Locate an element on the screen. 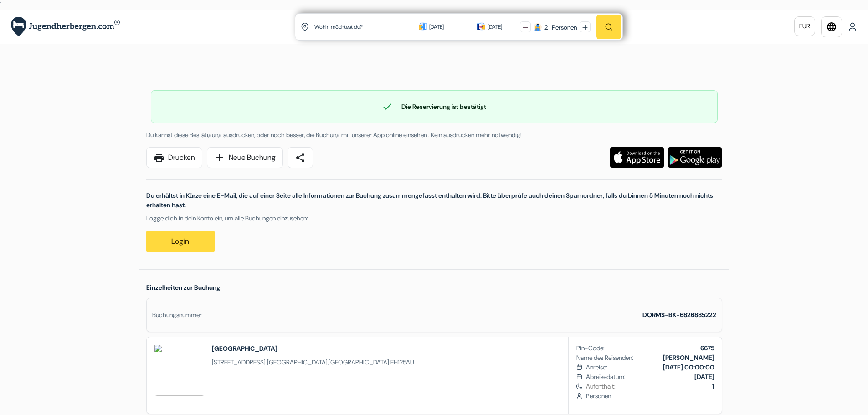  p: Logge dich in dein Konto ein, um alle Buchungen einzusehen: is located at coordinates (434, 219).